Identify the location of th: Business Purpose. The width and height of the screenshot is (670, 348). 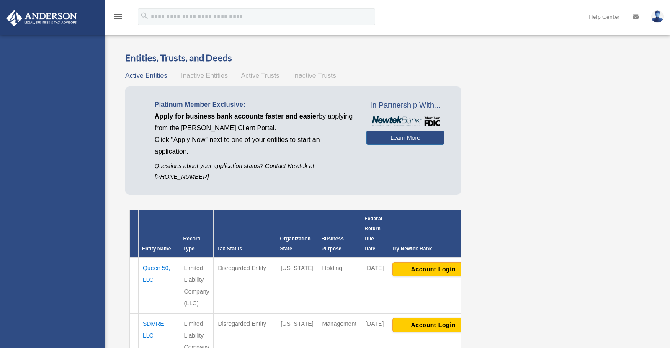
(339, 234).